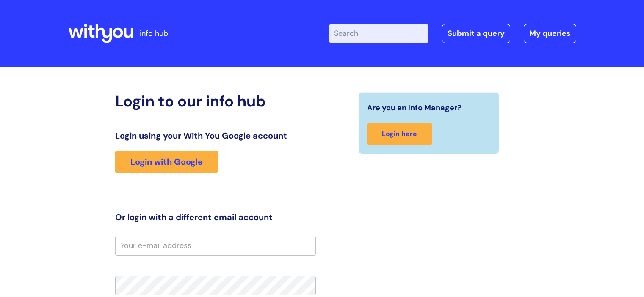  What do you see at coordinates (378, 33) in the screenshot?
I see `input: Search` at bounding box center [378, 33].